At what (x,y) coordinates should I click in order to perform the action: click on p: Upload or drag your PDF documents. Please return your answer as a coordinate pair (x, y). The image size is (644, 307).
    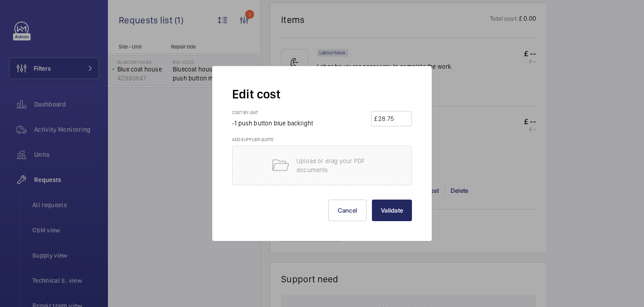
    Looking at the image, I should click on (335, 165).